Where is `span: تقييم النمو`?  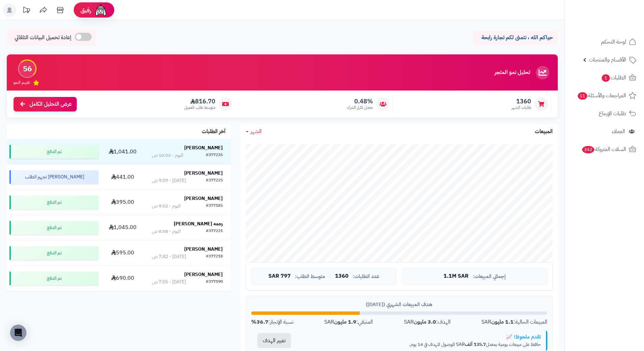 span: تقييم النمو is located at coordinates (22, 82).